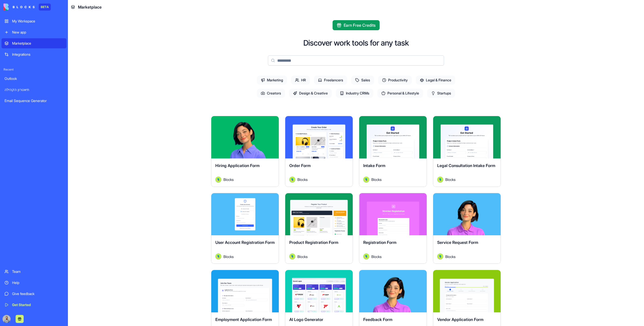 The height and width of the screenshot is (326, 644). Describe the element at coordinates (393, 228) in the screenshot. I see `a: Registration FormAvatarBlocks` at that location.